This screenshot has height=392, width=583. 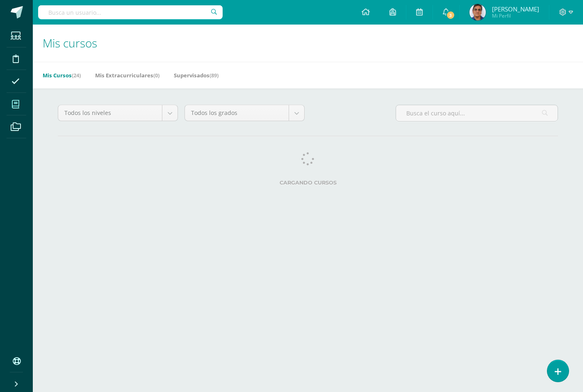 I want to click on span: Mi Perfil, so click(x=516, y=16).